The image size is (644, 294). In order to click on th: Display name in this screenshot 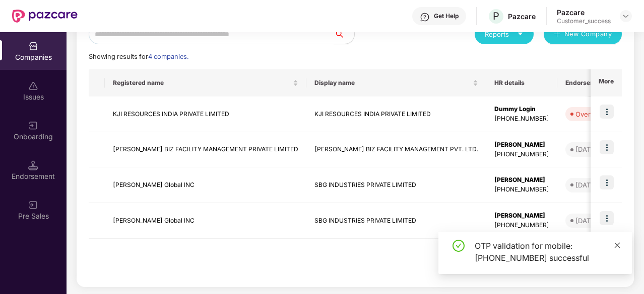, I will do `click(396, 83)`.